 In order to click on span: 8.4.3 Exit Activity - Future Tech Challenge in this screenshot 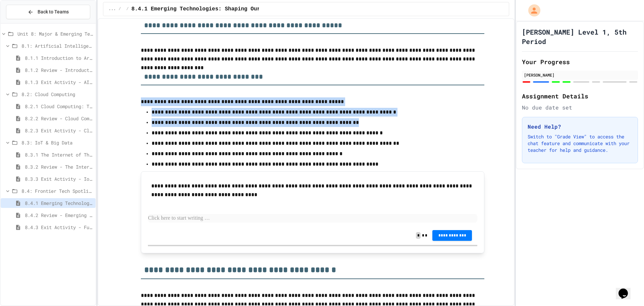, I will do `click(58, 227)`.